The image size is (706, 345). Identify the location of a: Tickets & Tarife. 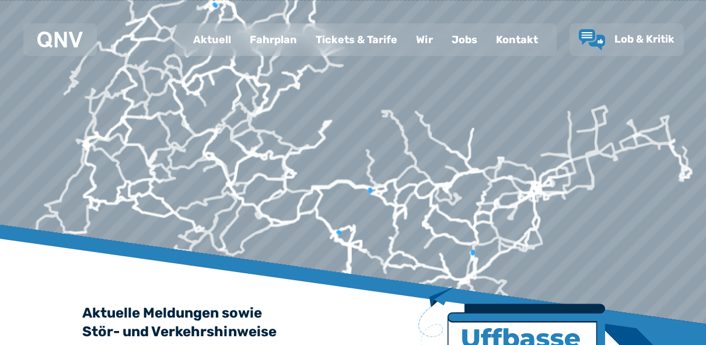
(357, 40).